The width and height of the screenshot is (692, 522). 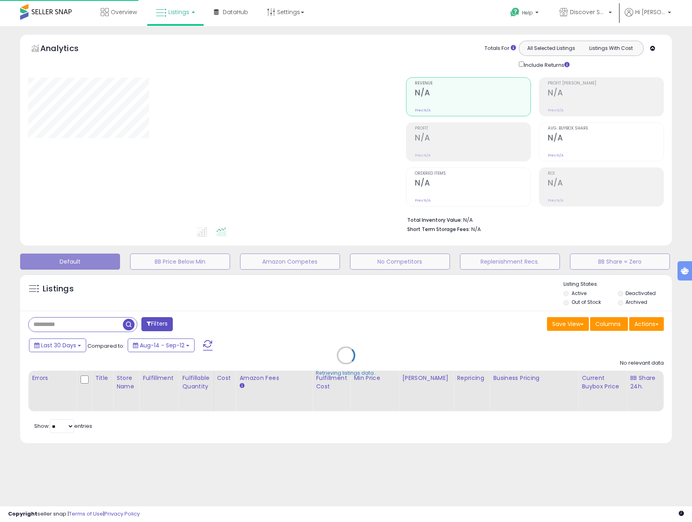 I want to click on span: DataHub, so click(x=235, y=12).